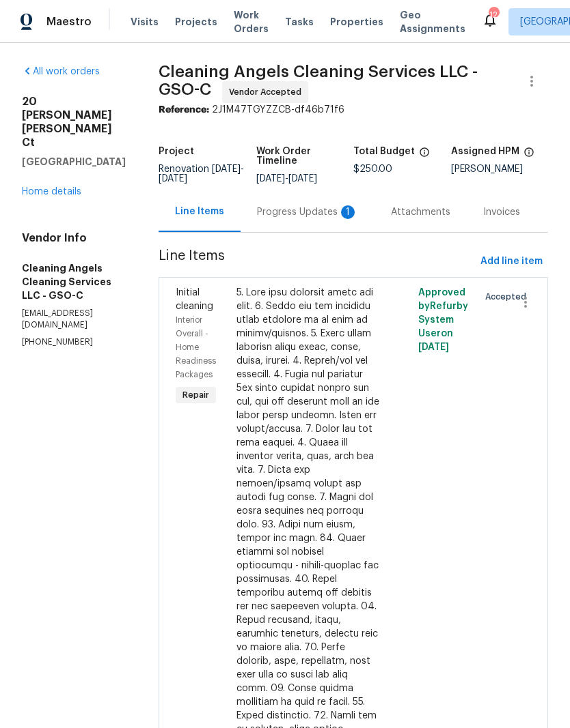 This screenshot has height=728, width=570. Describe the element at coordinates (177, 152) in the screenshot. I see `h5: Project` at that location.